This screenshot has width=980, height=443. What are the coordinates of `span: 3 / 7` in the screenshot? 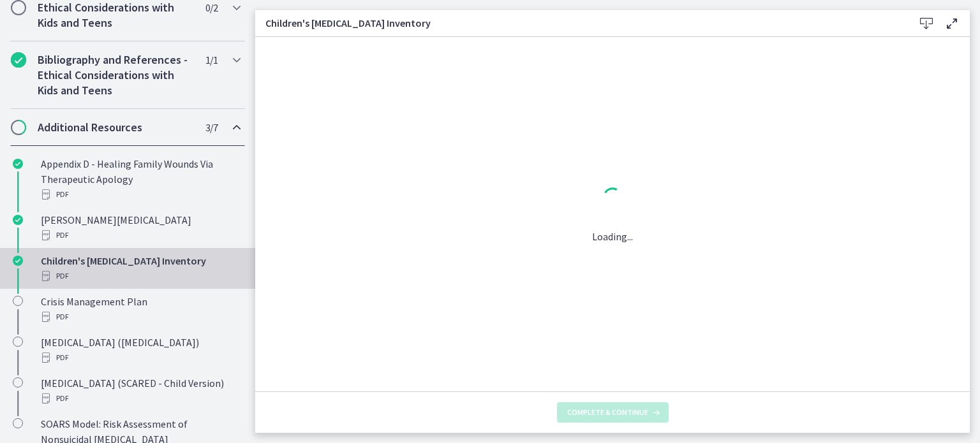 It's located at (211, 128).